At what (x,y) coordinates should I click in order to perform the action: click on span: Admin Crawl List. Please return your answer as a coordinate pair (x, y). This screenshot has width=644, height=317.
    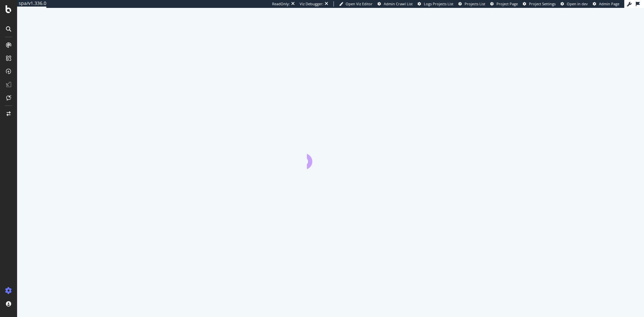
    Looking at the image, I should click on (398, 4).